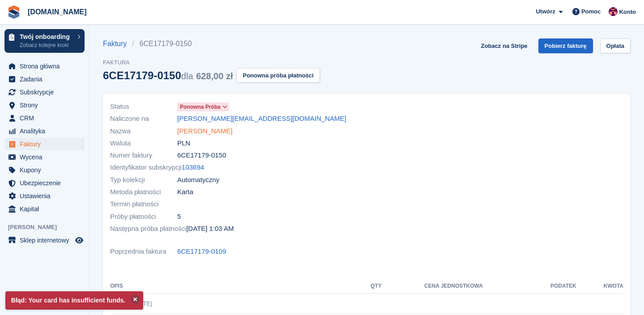 This screenshot has height=315, width=644. I want to click on span: Strona główna, so click(46, 66).